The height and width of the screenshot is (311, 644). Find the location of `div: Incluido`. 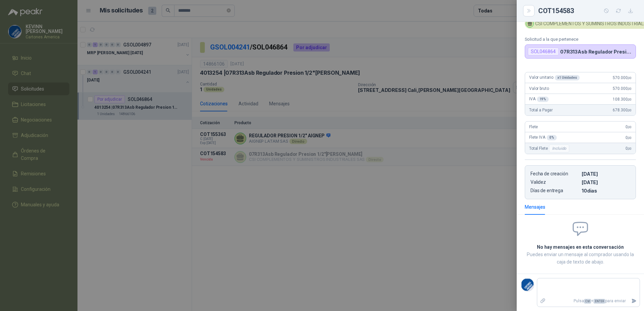

div: Incluido is located at coordinates (559, 149).